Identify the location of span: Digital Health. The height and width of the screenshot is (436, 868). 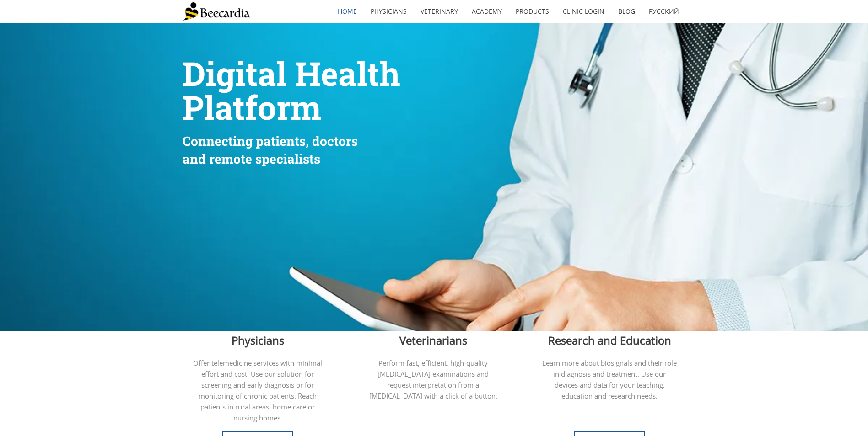
(291, 73).